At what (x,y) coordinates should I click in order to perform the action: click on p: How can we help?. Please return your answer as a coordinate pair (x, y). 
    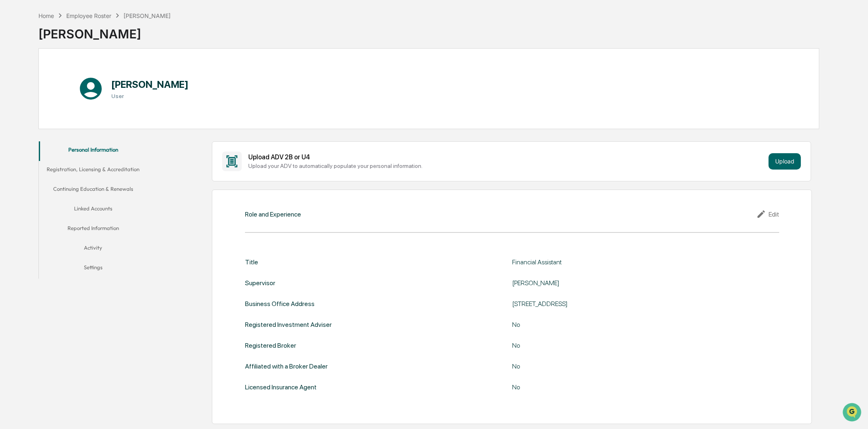
    Looking at the image, I should click on (79, 24).